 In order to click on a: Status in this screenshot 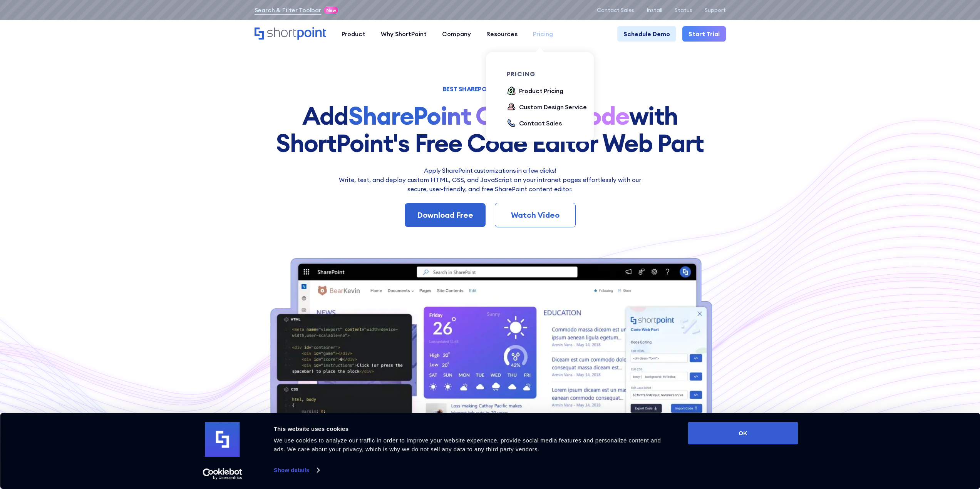, I will do `click(684, 10)`.